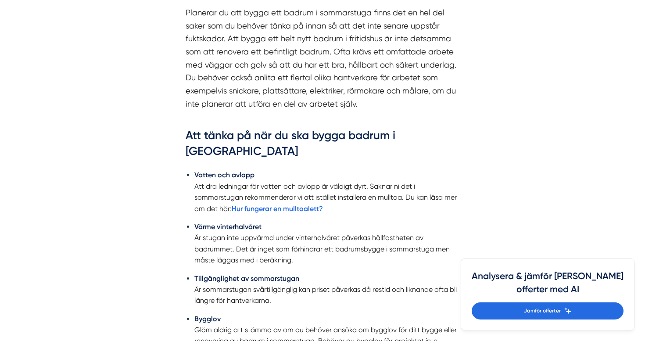  Describe the element at coordinates (327, 192) in the screenshot. I see `li: Att dra ledningar för vatten och avlopp är väldigt dyrt. Saknar ni det i sommarstugan rekommender...` at that location.